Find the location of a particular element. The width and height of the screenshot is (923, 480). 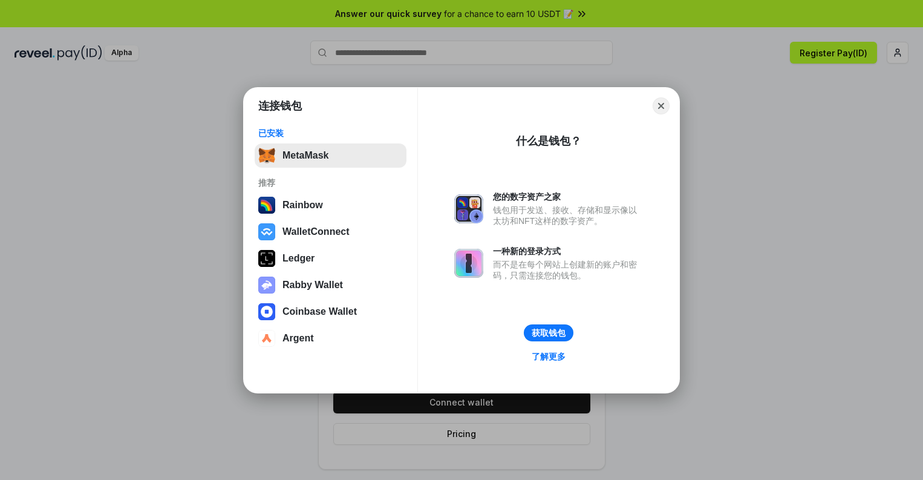

button: Close is located at coordinates (661, 106).